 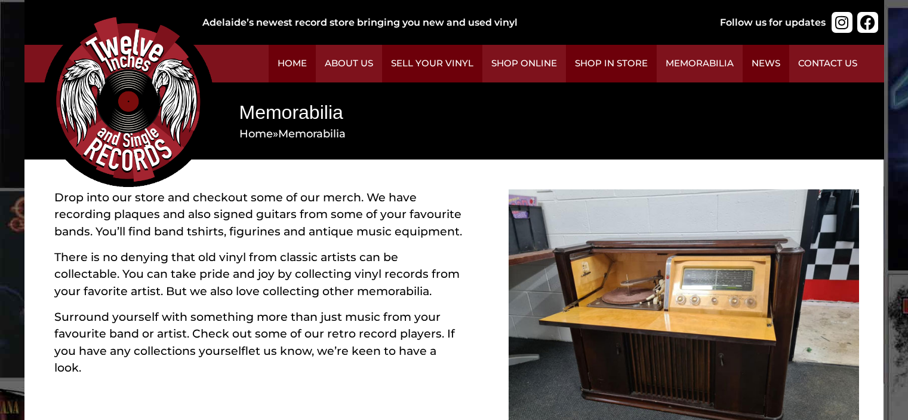 I want to click on a: Memorabilia, so click(x=700, y=63).